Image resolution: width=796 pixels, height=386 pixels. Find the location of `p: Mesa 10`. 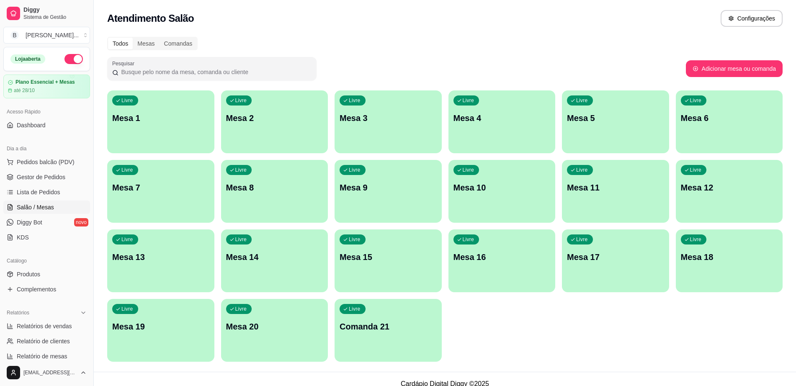

p: Mesa 10 is located at coordinates (502, 188).